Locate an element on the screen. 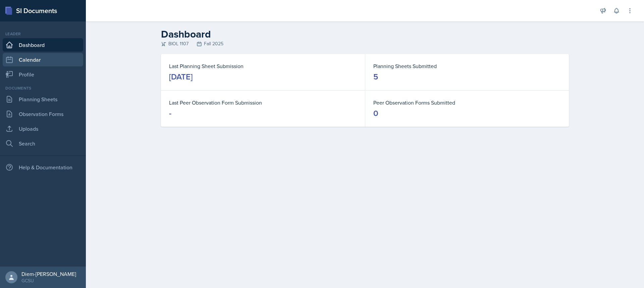 This screenshot has width=644, height=288. dt: Planning Sheets Submitted is located at coordinates (467, 66).